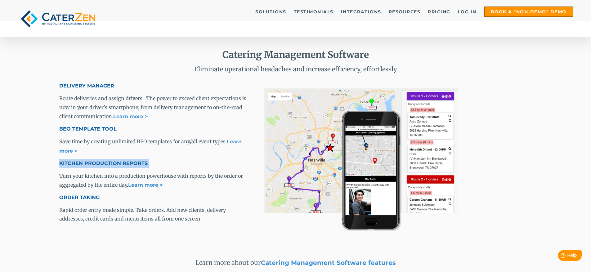 The width and height of the screenshot is (591, 272). I want to click on p: Route deliveries and assign drivers. The power to exceed client expectations is now in your drive..., so click(154, 107).